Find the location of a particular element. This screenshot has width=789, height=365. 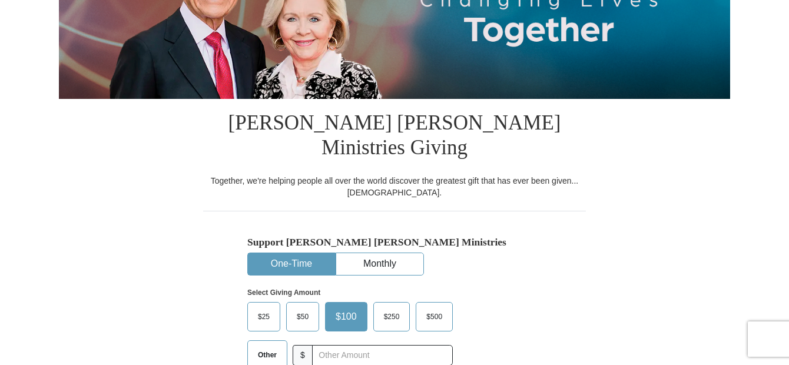

div: Together, we're helping people all over the world discover the greatest gift that has ever been g... is located at coordinates (394, 187).